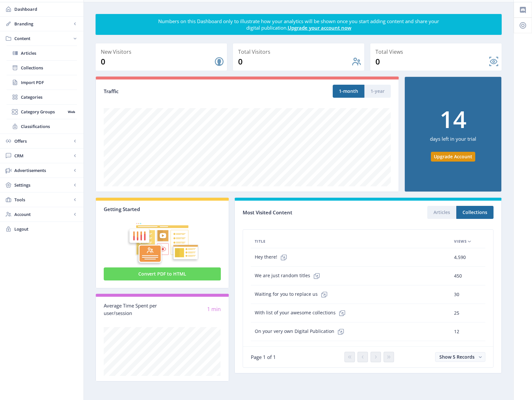  Describe the element at coordinates (457, 357) in the screenshot. I see `span: Show 5 Records` at that location.